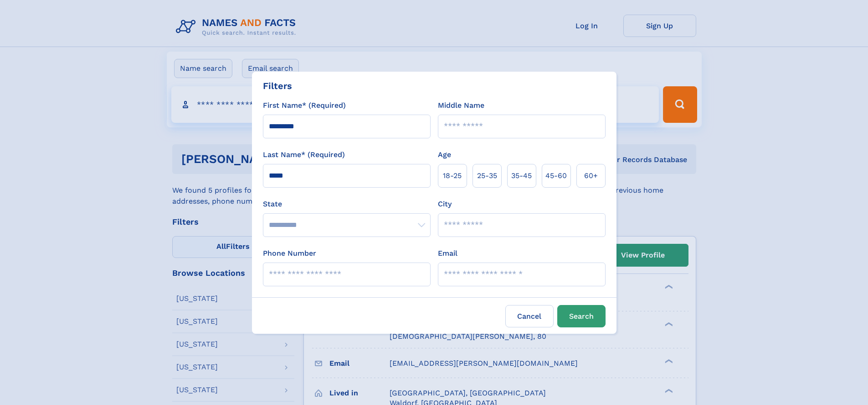  I want to click on label: City, so click(445, 203).